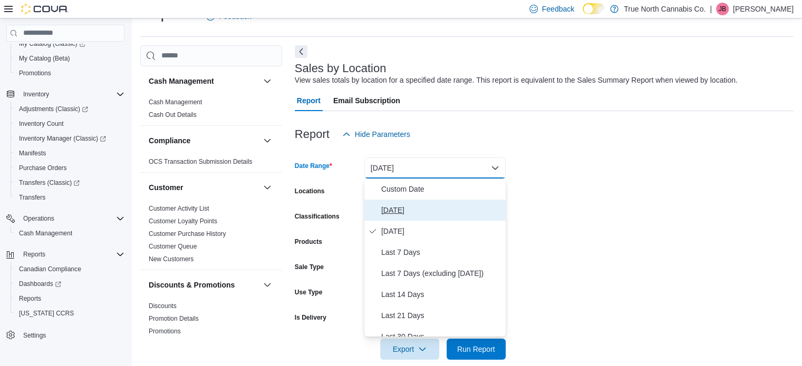 This screenshot has height=366, width=802. I want to click on span: Report, so click(308, 101).